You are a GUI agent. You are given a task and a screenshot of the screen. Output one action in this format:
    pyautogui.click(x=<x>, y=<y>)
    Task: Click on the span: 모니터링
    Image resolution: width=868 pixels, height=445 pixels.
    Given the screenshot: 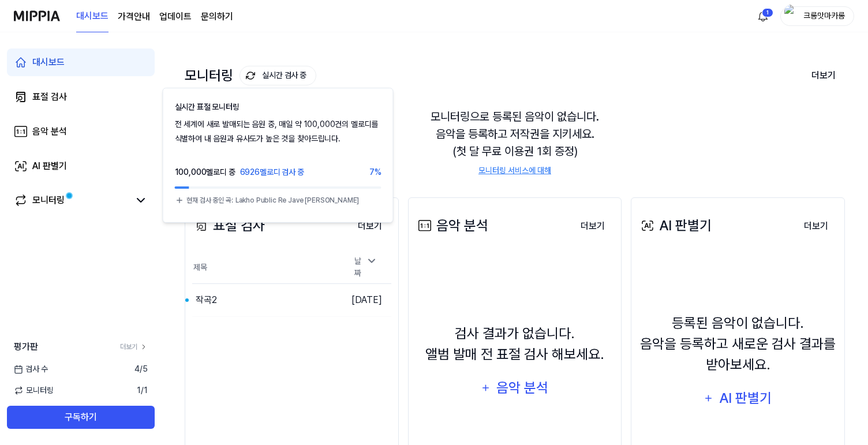 What is the action you would take?
    pyautogui.click(x=33, y=390)
    